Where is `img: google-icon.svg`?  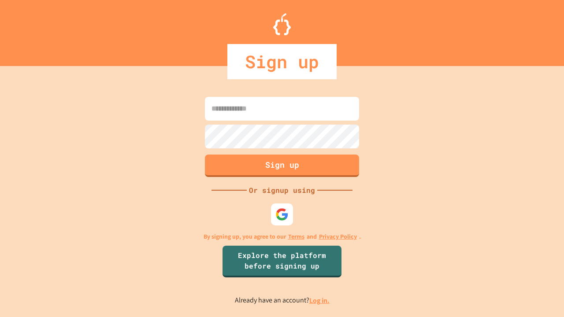 img: google-icon.svg is located at coordinates (282, 215).